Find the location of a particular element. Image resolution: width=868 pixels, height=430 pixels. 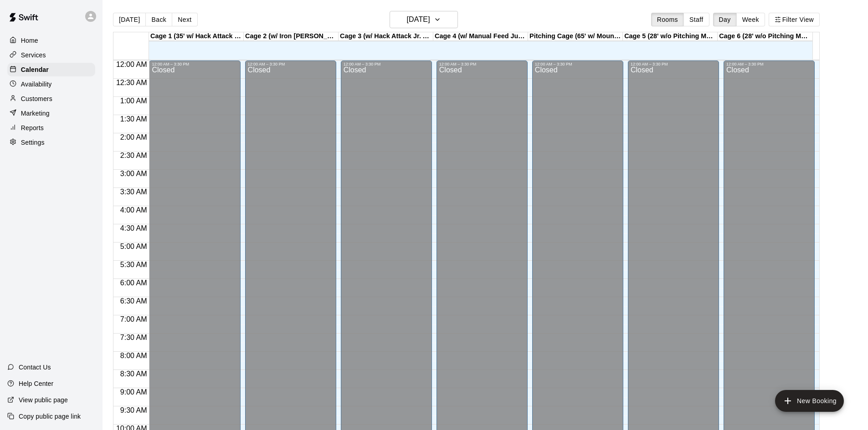

p: Availability is located at coordinates (36, 84).